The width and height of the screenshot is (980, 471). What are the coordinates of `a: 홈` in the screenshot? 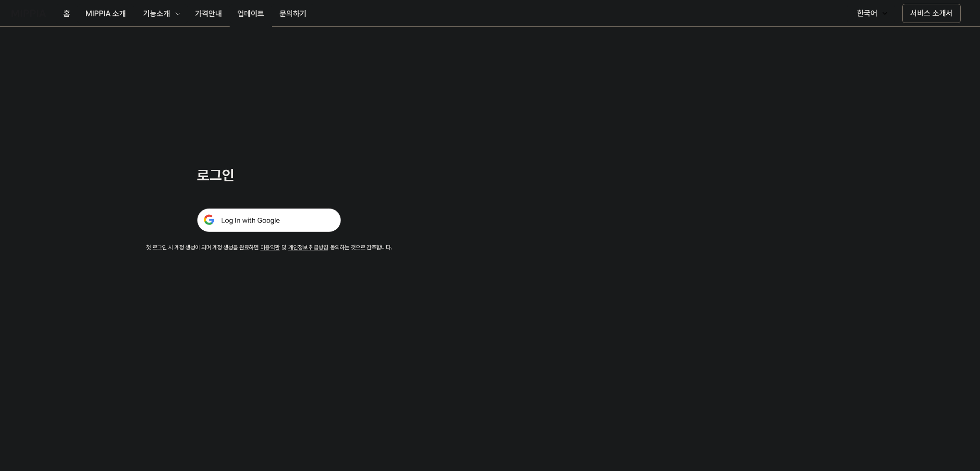 It's located at (66, 14).